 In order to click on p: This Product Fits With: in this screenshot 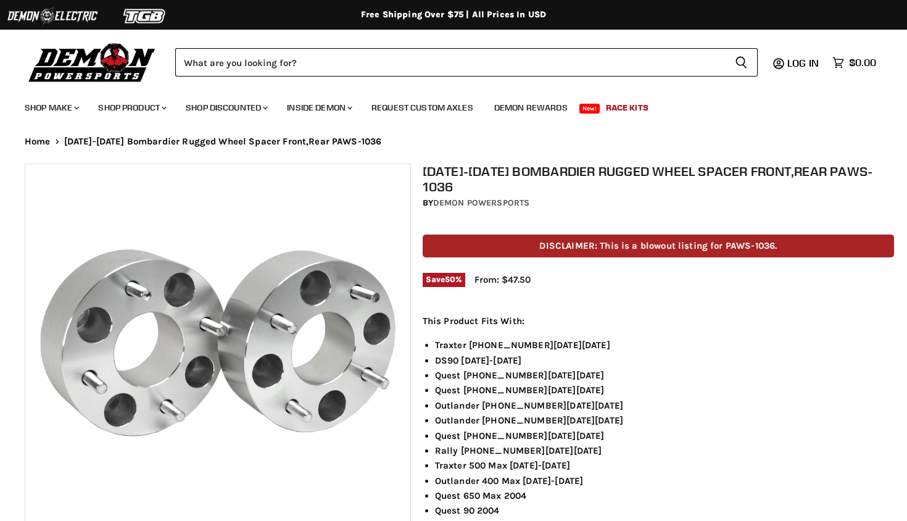, I will do `click(658, 321)`.